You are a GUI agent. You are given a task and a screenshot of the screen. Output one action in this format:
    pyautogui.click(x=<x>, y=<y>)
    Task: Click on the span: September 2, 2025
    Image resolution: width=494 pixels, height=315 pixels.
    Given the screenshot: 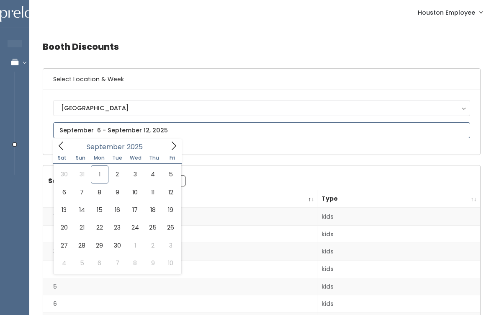 What is the action you would take?
    pyautogui.click(x=117, y=174)
    